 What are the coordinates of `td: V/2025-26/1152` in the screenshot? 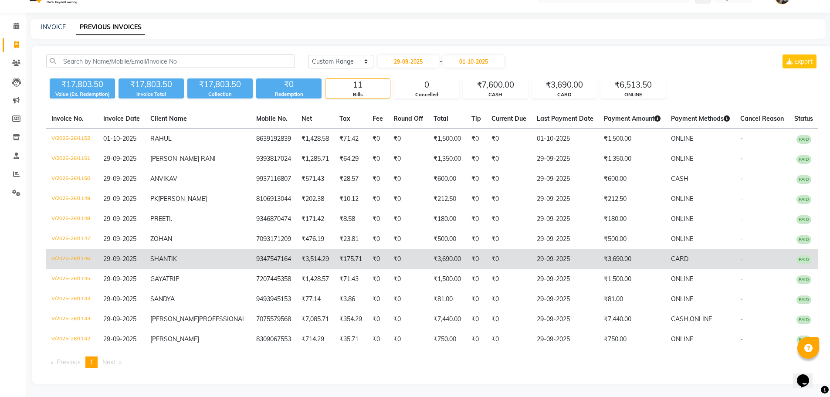 It's located at (72, 139).